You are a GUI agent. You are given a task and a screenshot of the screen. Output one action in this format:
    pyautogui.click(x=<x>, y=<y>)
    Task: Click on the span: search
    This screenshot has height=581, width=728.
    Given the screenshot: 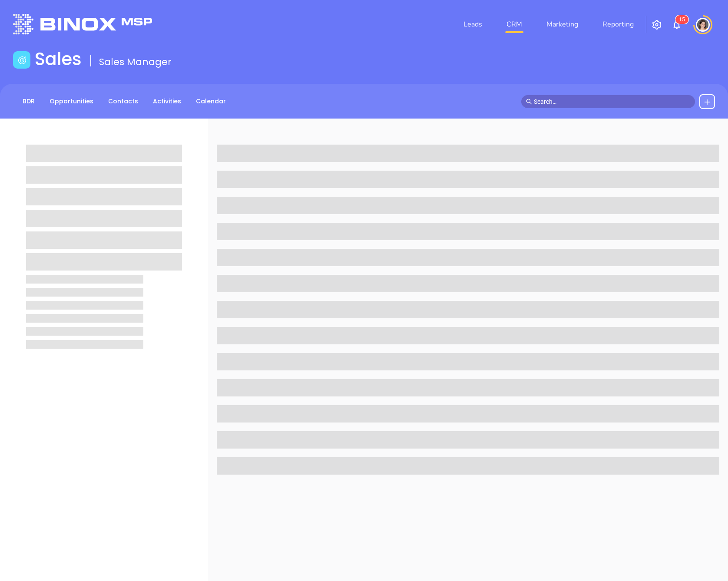 What is the action you would take?
    pyautogui.click(x=529, y=102)
    